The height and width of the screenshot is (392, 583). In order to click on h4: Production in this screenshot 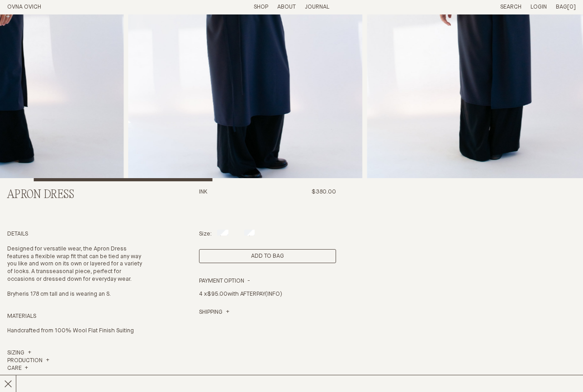, I will do `click(28, 361)`.